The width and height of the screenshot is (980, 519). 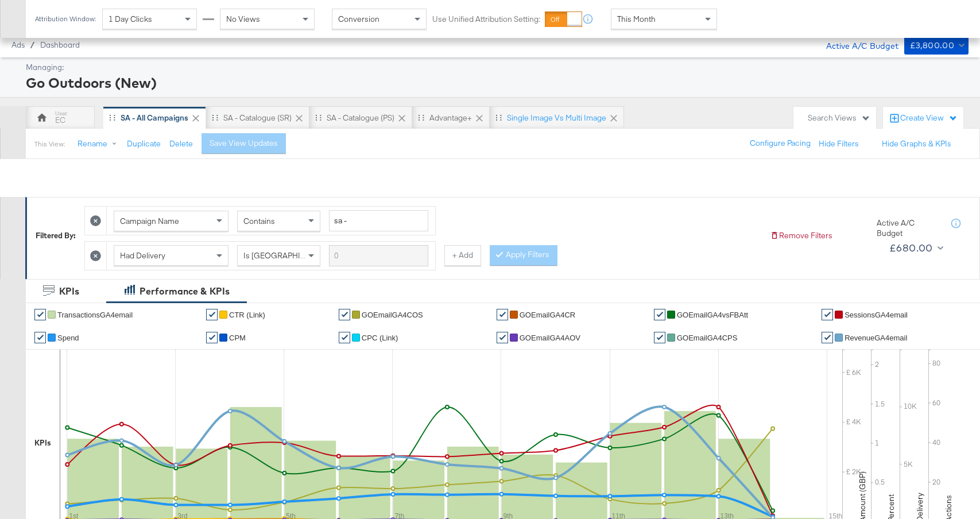 What do you see at coordinates (713, 315) in the screenshot?
I see `span: GOEmailGA4vsFBAtt` at bounding box center [713, 315].